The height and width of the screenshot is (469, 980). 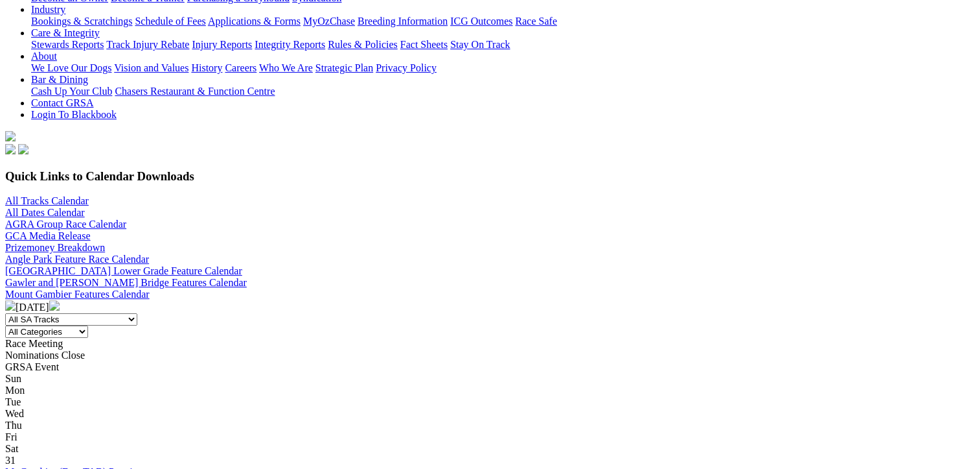 What do you see at coordinates (490, 390) in the screenshot?
I see `div: Mon` at bounding box center [490, 390].